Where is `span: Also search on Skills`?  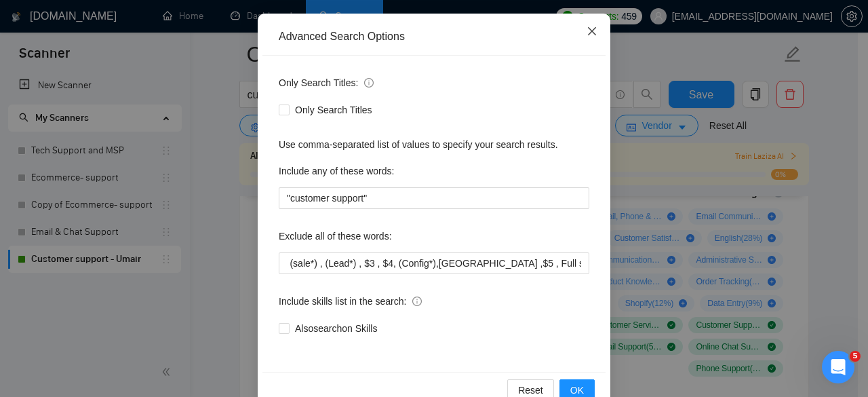 span: Also search on Skills is located at coordinates (336, 329).